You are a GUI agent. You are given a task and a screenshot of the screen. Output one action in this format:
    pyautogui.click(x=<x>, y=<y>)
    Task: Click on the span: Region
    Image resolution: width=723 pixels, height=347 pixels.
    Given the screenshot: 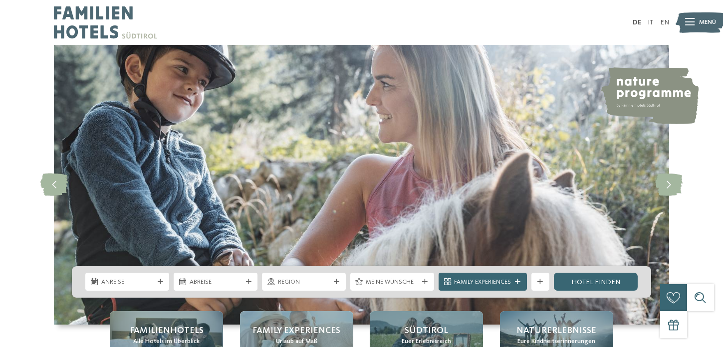 What is the action you would take?
    pyautogui.click(x=304, y=282)
    